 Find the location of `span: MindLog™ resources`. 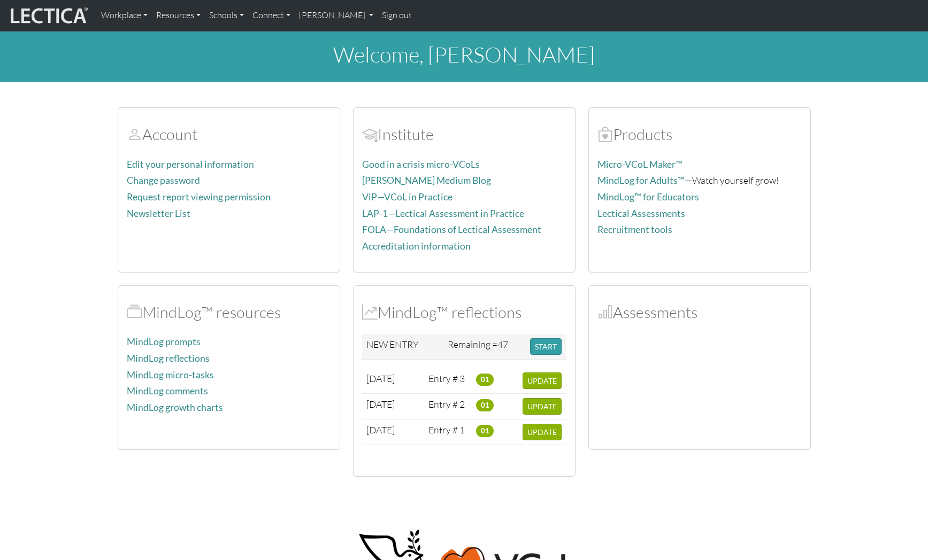

span: MindLog™ resources is located at coordinates (134, 312).